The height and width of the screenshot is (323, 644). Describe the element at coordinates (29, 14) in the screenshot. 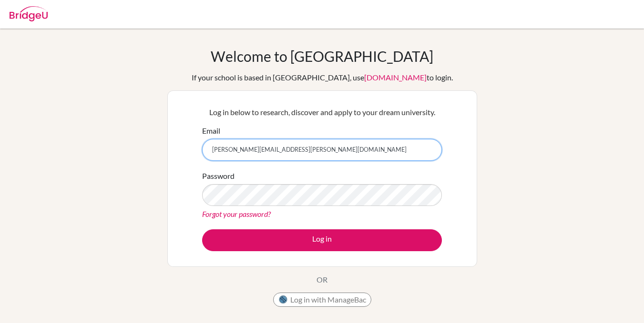

I see `img: Bridge-U` at that location.